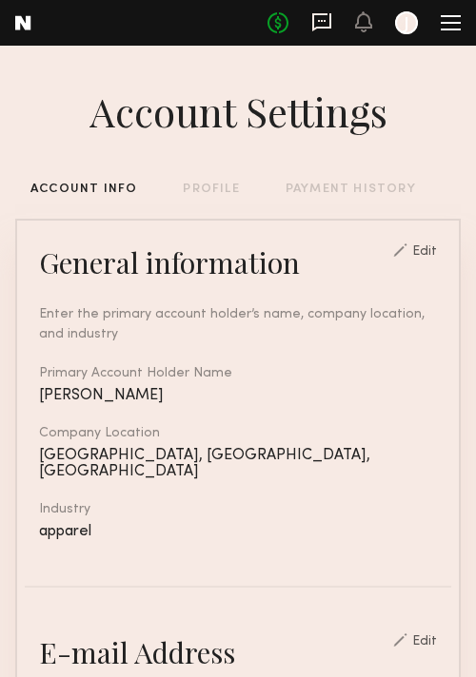 This screenshot has width=476, height=677. What do you see at coordinates (238, 510) in the screenshot?
I see `div: Industry` at bounding box center [238, 510].